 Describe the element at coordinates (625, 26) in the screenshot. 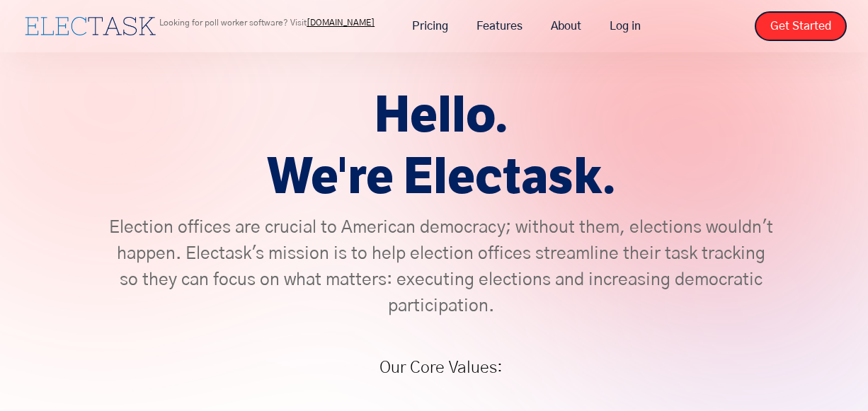

I see `a: Log in` at that location.